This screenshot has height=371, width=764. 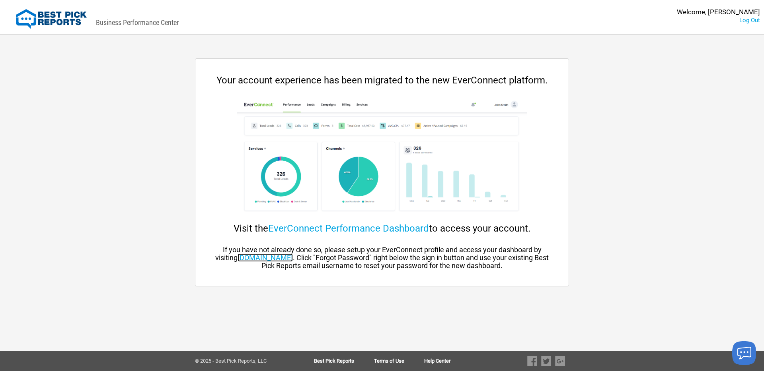 I want to click on div: Your account experience has been migrated to the new EverConnect platform., so click(x=382, y=80).